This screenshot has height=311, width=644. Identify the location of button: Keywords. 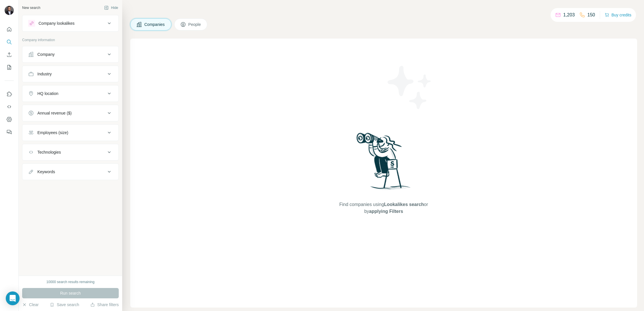
(70, 172).